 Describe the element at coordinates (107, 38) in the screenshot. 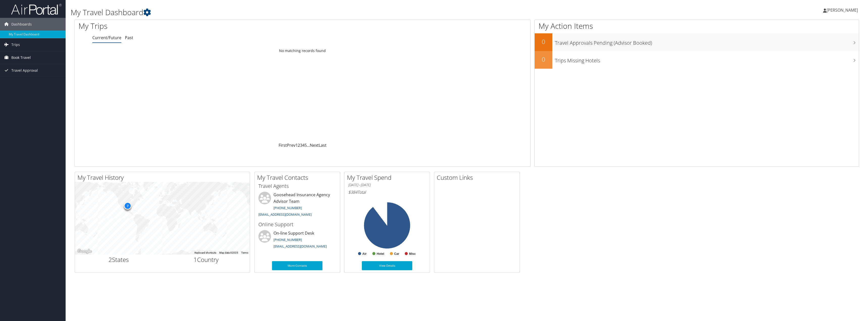

I see `a: Current/Future` at that location.